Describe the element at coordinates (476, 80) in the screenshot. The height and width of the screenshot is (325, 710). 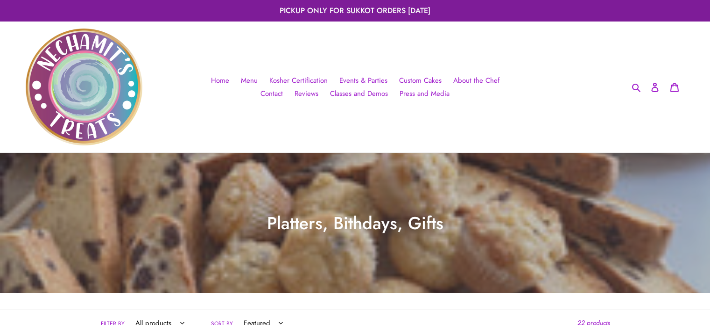
I see `span: About the Chef` at that location.